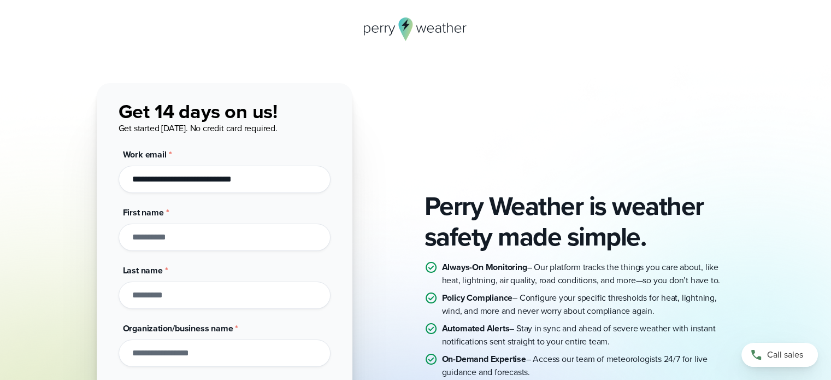  Describe the element at coordinates (145, 154) in the screenshot. I see `span: Work email` at that location.